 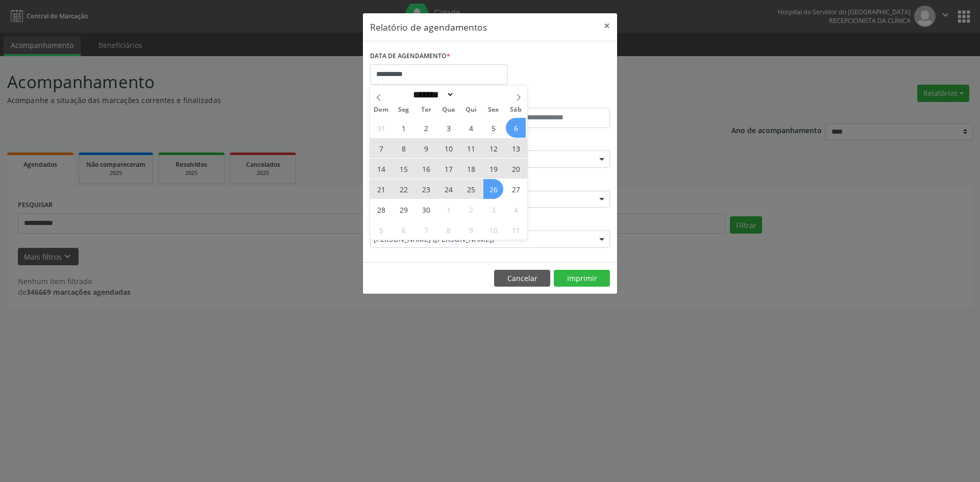 What do you see at coordinates (493, 189) in the screenshot?
I see `span: Setembro 26, 2025` at bounding box center [493, 189].